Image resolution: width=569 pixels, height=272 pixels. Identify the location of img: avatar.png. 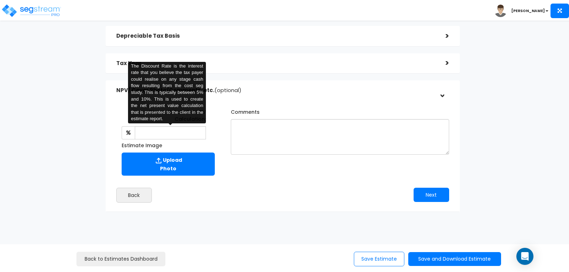
(501, 11).